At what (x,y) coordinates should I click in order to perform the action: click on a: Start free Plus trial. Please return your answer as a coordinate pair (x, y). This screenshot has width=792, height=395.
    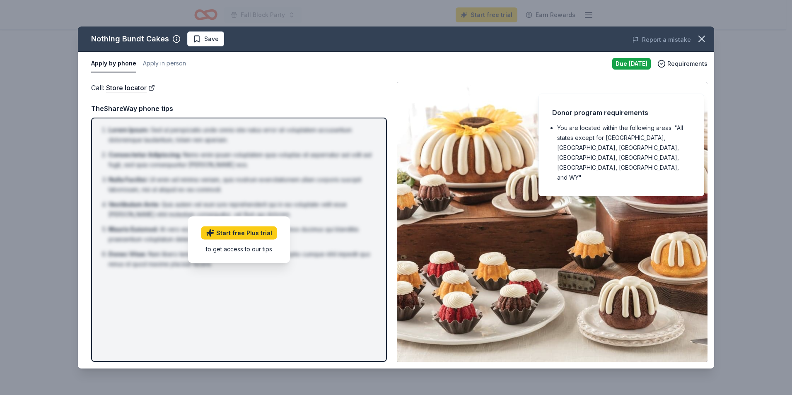
    Looking at the image, I should click on (239, 233).